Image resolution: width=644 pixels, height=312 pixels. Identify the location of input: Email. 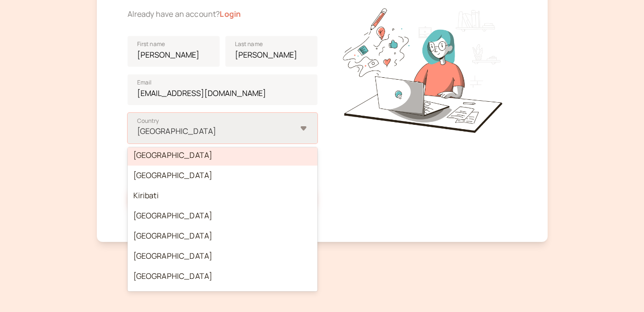
(222, 90).